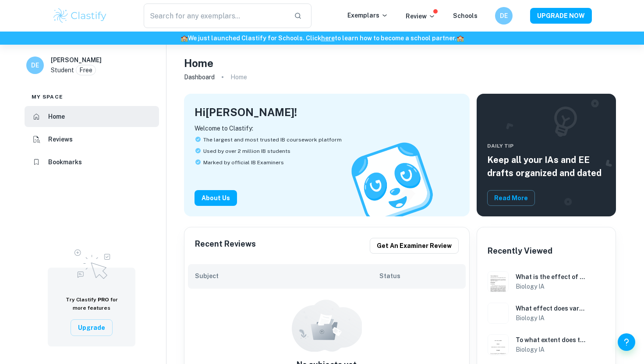 This screenshot has width=644, height=364. What do you see at coordinates (244, 162) in the screenshot?
I see `span: Marked by official IB Examiners` at bounding box center [244, 162].